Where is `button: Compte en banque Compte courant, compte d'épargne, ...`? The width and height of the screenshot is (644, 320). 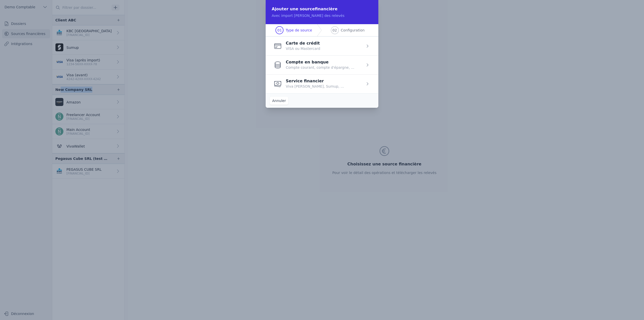
button: Compte en banque Compte courant, compte d'épargne, ... is located at coordinates (314, 65).